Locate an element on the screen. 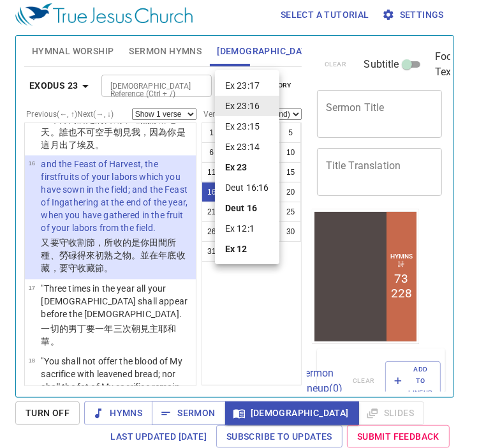  li: Ex 12:1 is located at coordinates (246, 229).